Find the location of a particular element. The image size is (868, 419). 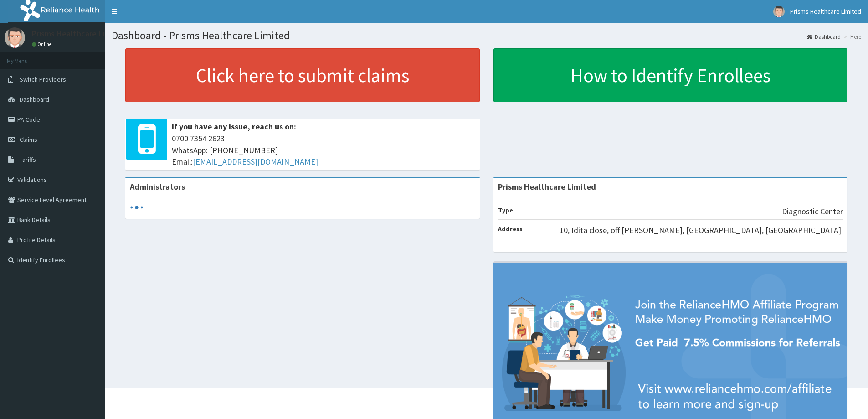

span: Dashboard is located at coordinates (34, 100).